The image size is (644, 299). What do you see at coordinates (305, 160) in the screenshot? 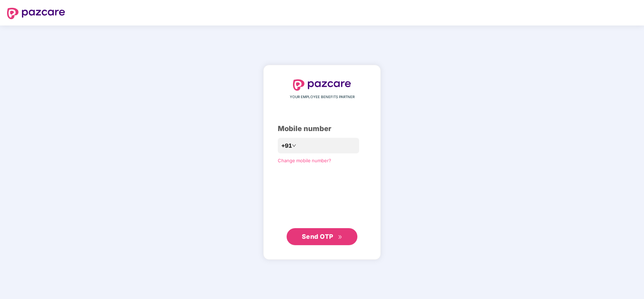
I see `span: Change mobile number?` at bounding box center [305, 160].